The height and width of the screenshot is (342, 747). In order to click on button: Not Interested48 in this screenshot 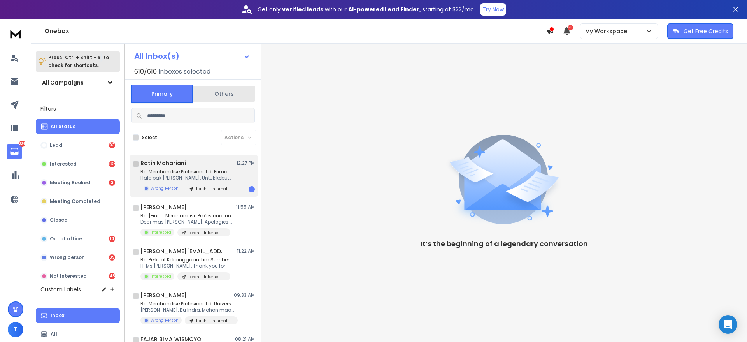, I will do `click(78, 276)`.